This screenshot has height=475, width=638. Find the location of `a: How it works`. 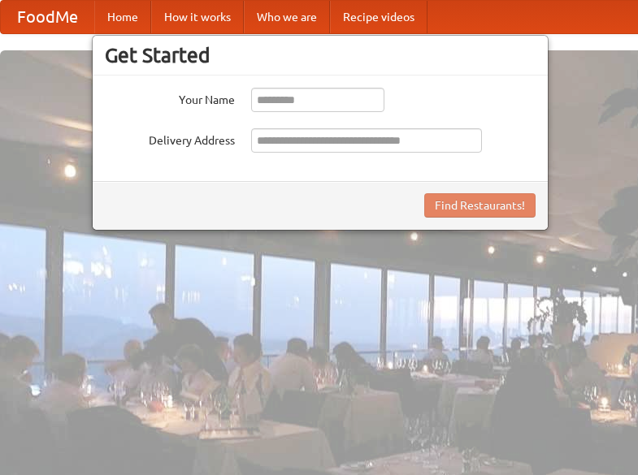

a: How it works is located at coordinates (198, 17).